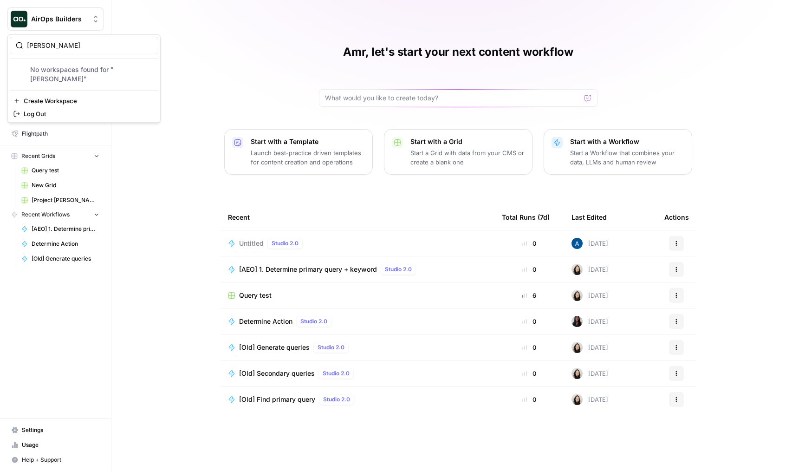 Image resolution: width=805 pixels, height=471 pixels. I want to click on button: Workspace: AirOps Builders, so click(55, 19).